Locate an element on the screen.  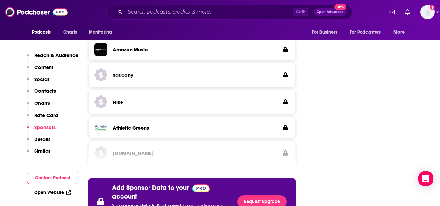
h3: Nike is located at coordinates (118, 102).